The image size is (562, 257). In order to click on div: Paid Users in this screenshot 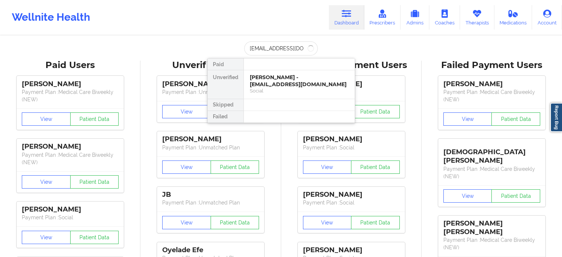, I will do `click(70, 65)`.